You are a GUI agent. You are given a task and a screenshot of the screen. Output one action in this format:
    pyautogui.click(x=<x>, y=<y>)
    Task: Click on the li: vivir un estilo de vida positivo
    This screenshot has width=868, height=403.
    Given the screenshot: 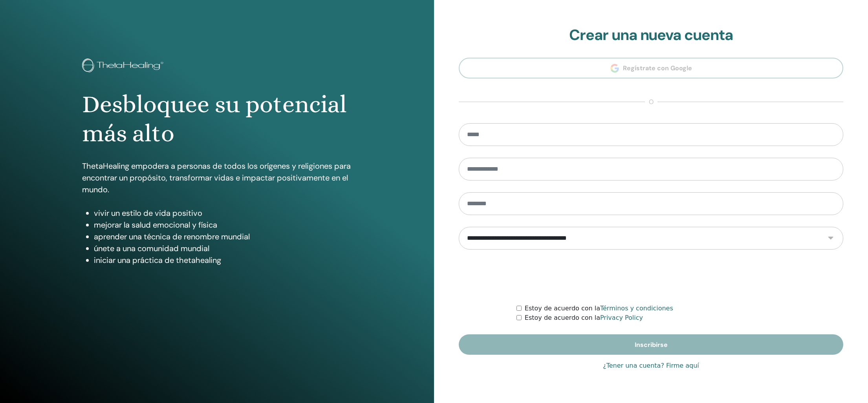 What is the action you would take?
    pyautogui.click(x=222, y=213)
    